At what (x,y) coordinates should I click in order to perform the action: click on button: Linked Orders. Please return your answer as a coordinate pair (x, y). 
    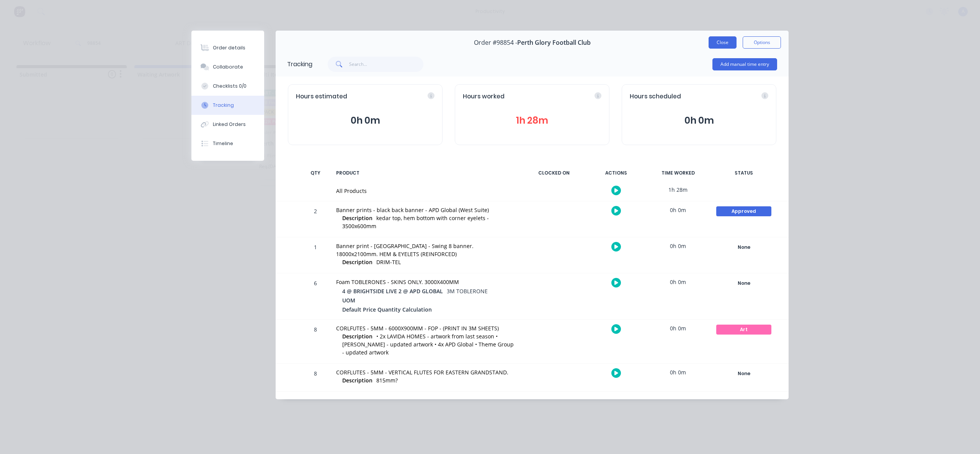
    Looking at the image, I should click on (228, 124).